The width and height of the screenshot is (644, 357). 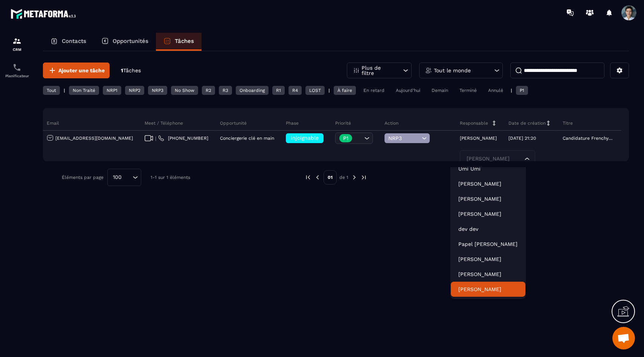 What do you see at coordinates (315, 90) in the screenshot?
I see `div: LOST` at bounding box center [315, 90].